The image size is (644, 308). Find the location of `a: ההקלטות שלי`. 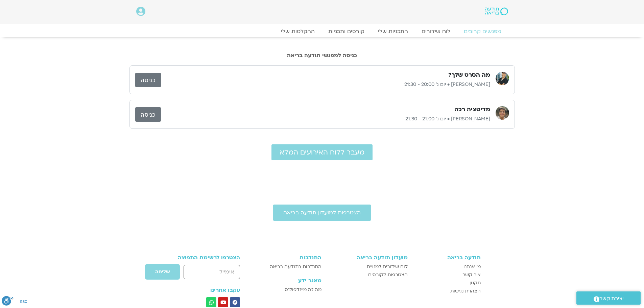

a: ההקלטות שלי is located at coordinates (298, 32).